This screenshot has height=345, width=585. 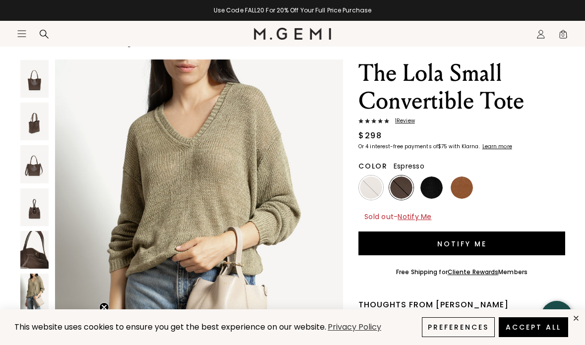 What do you see at coordinates (461, 87) in the screenshot?
I see `h1: The Lola Small Convertible Tote` at bounding box center [461, 87].